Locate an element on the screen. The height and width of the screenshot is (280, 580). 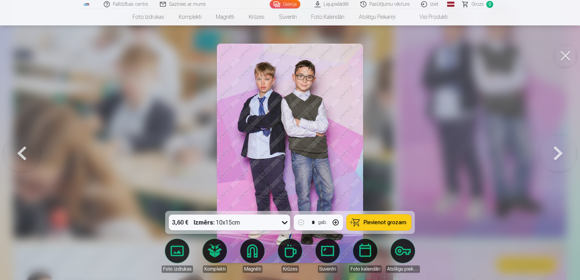
div: Foto kalendāri is located at coordinates (365, 270).